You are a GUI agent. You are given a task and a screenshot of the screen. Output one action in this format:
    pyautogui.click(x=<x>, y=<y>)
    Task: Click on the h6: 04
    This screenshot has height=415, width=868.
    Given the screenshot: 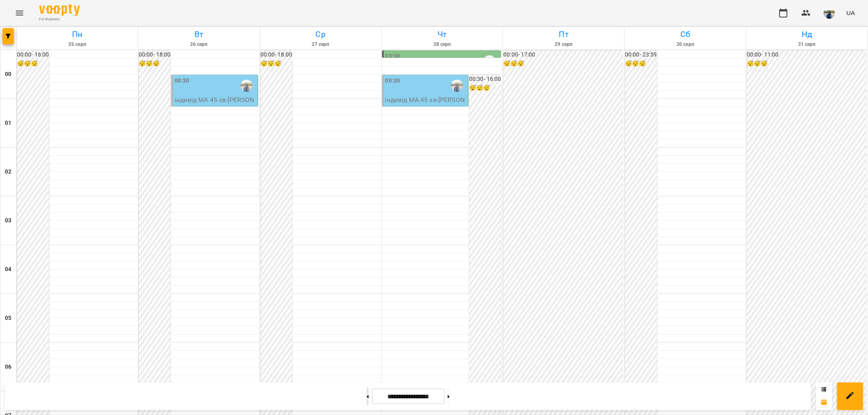 What is the action you would take?
    pyautogui.click(x=8, y=270)
    